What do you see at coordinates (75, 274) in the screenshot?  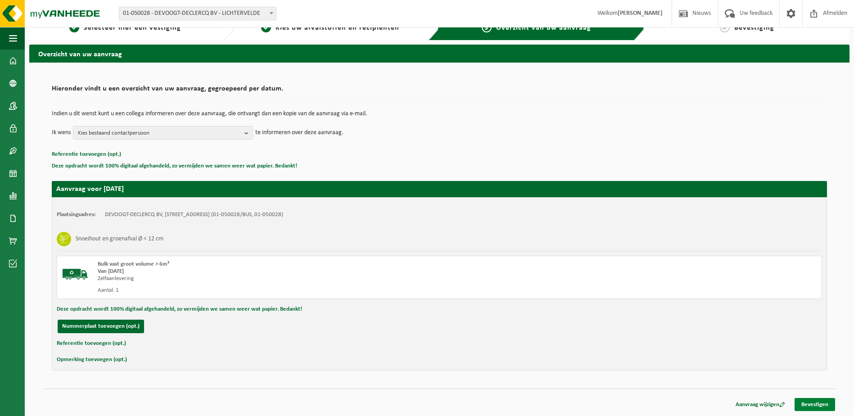 I see `img: BL-SO-LV.png` at bounding box center [75, 274].